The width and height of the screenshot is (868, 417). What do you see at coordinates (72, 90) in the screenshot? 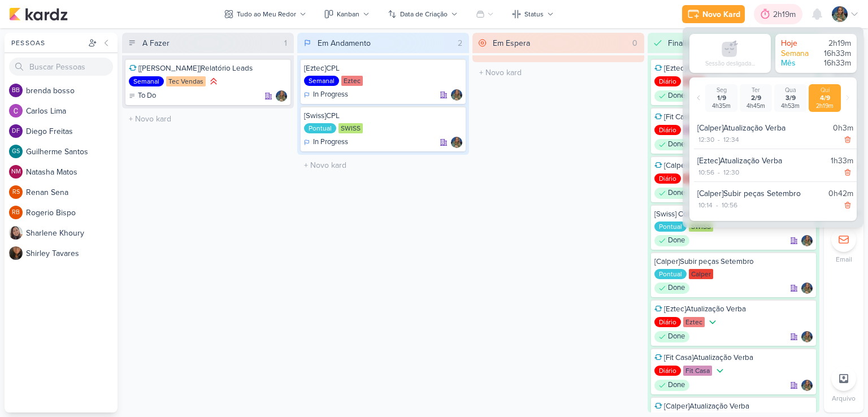
I see `div: b r e n d a b o s s o` at bounding box center [72, 90].